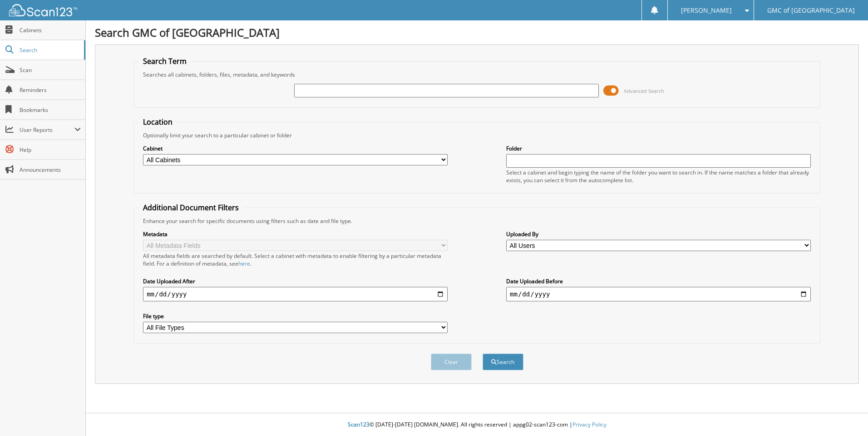 The width and height of the screenshot is (868, 436). I want to click on input: start, so click(295, 294).